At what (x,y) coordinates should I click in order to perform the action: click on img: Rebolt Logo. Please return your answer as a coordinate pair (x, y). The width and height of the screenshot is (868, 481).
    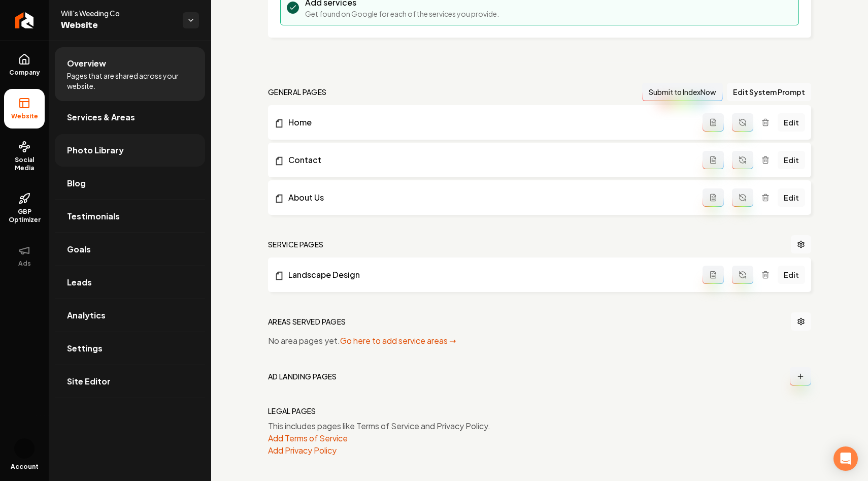
    Looking at the image, I should click on (24, 20).